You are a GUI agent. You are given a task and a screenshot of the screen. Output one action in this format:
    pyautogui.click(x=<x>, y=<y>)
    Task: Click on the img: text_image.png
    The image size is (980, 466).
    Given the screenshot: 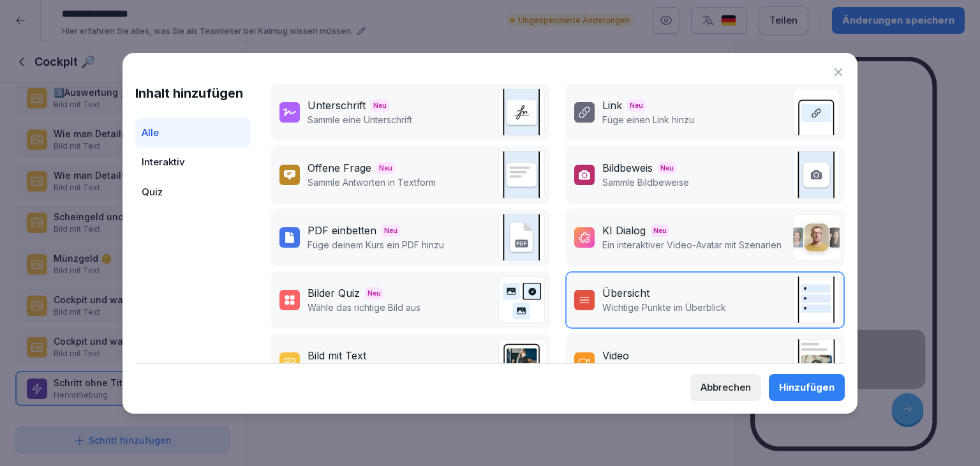 What is the action you would take?
    pyautogui.click(x=521, y=363)
    